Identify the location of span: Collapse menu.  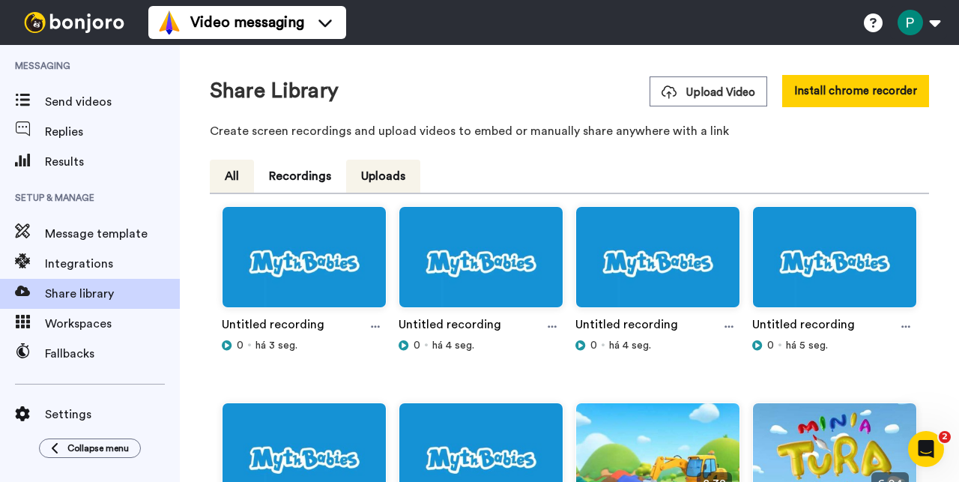
(98, 448).